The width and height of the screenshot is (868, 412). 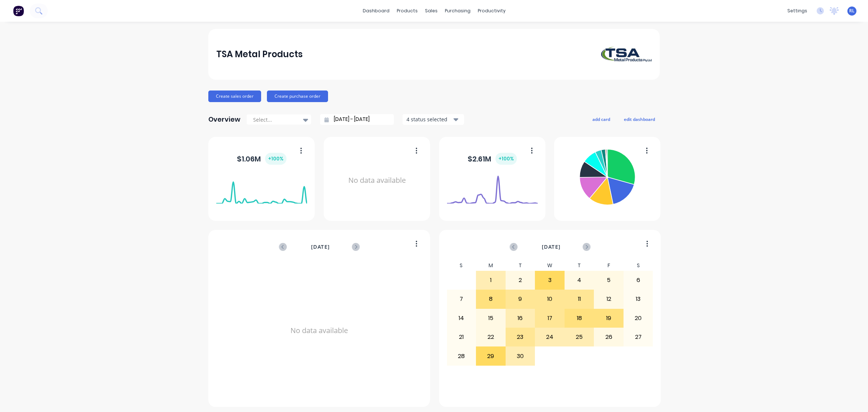 What do you see at coordinates (491, 356) in the screenshot?
I see `div: 29` at bounding box center [491, 356].